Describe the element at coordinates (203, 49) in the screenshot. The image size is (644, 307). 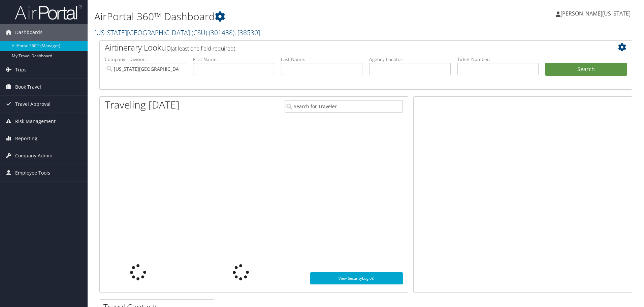
I see `span: (at least one field required)` at that location.